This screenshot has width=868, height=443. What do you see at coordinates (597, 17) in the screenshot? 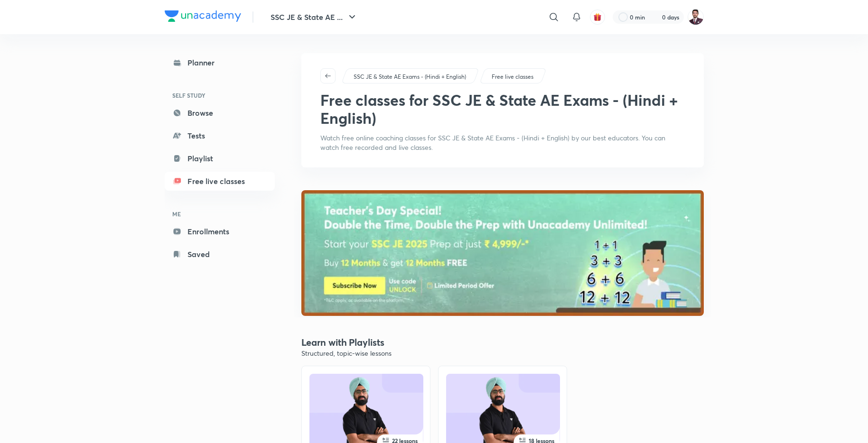
I see `img: avatar` at bounding box center [597, 17].